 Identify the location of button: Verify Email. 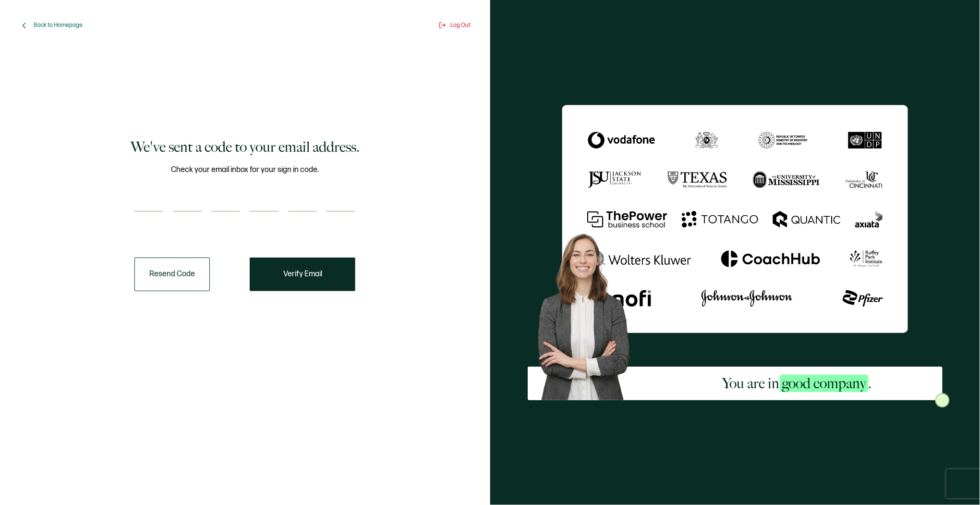
(302, 275).